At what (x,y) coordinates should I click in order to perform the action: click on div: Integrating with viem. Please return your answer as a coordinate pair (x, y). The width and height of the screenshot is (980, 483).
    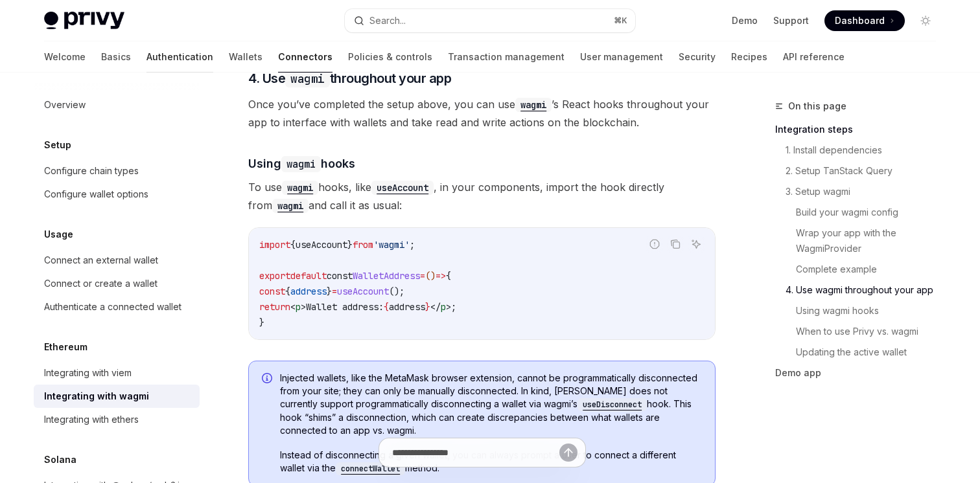
    Looking at the image, I should click on (88, 373).